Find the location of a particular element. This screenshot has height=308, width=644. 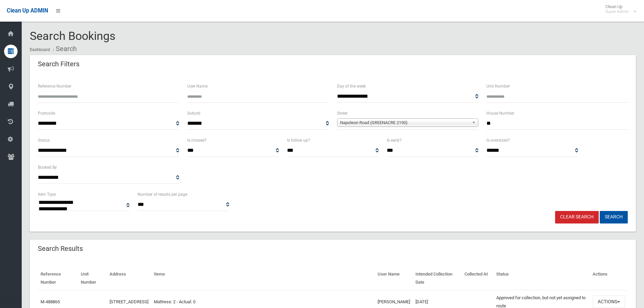

span: Clean Up is located at coordinates (619, 9).